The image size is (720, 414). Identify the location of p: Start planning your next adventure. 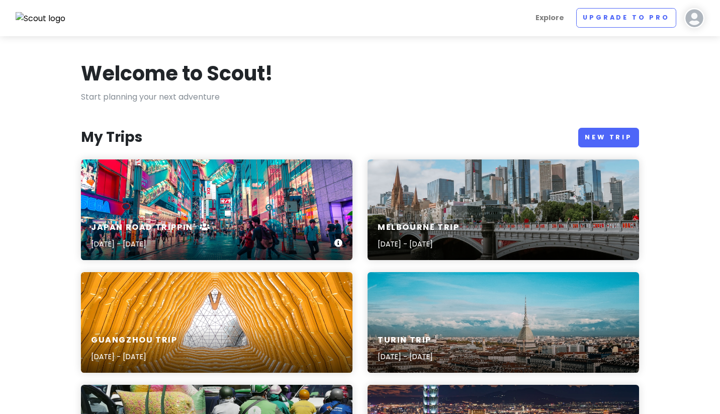
(360, 97).